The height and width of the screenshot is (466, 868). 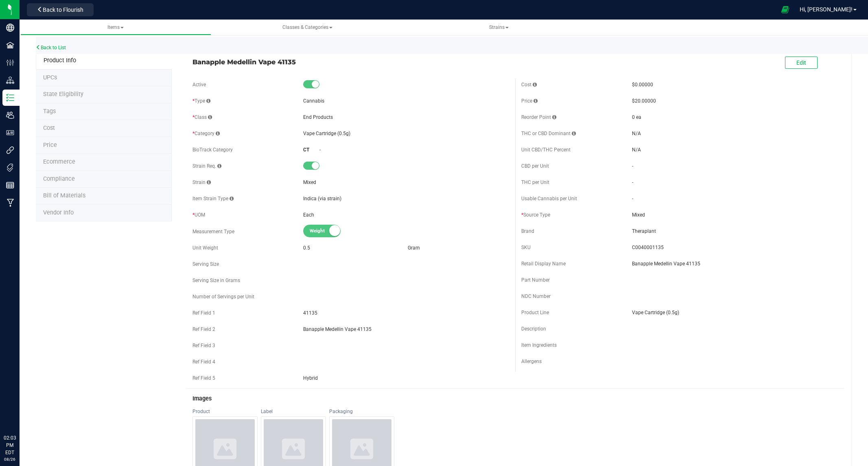 What do you see at coordinates (735, 247) in the screenshot?
I see `span: C0040001135` at bounding box center [735, 247].